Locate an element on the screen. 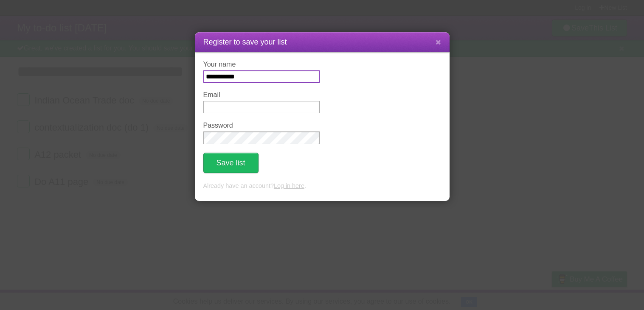  button: Save list is located at coordinates (231, 163).